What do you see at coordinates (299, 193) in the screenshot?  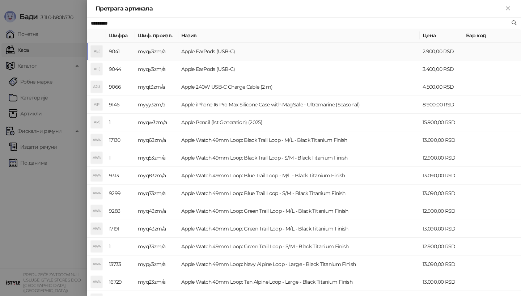 I see `td: Apple Watch 49mm Loop: Blue Trail Loop - S/M - Black Titanium Finish` at bounding box center [299, 193].